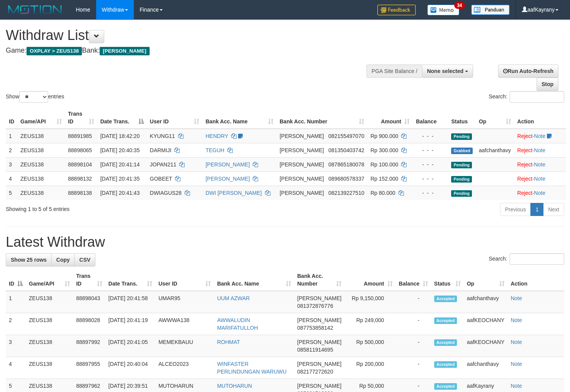 The height and width of the screenshot is (392, 570). I want to click on a: WINFASTER PERLINDUNGAN WARUWU, so click(251, 368).